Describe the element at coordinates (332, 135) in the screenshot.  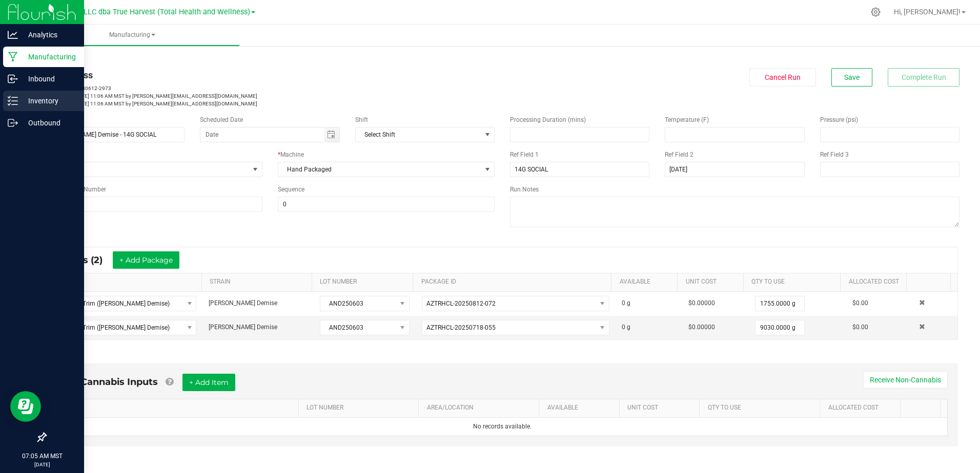
I see `span: Toggle calendar` at that location.